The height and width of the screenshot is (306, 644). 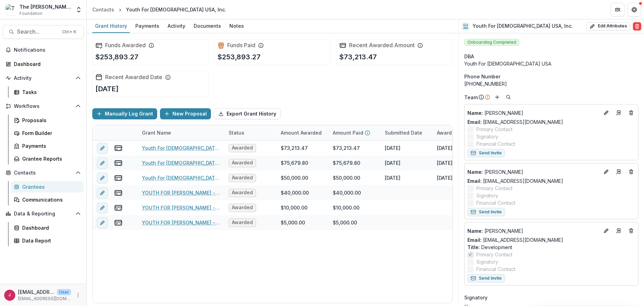 What do you see at coordinates (471, 97) in the screenshot?
I see `p: Team` at bounding box center [471, 97].